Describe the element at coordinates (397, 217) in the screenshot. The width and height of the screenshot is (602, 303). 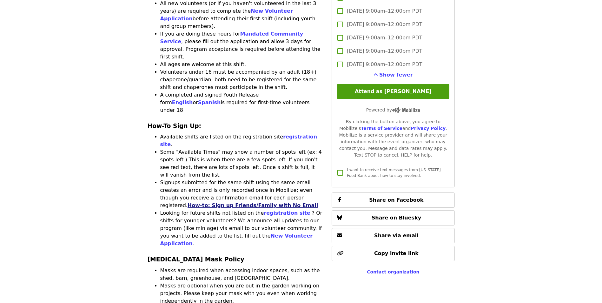
I see `span: Share on Bluesky` at that location.